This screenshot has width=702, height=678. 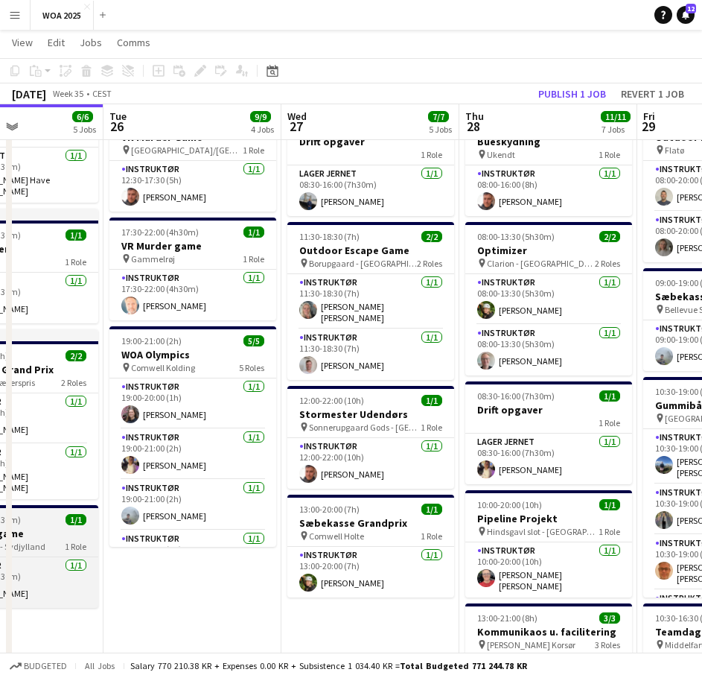 What do you see at coordinates (329, 236) in the screenshot?
I see `span: 11:30-18:30 (7h)` at bounding box center [329, 236].